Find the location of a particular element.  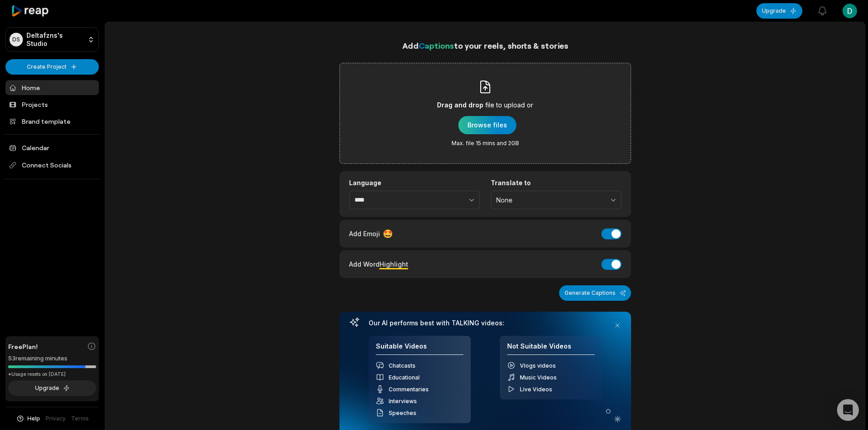

h4: Suitable Videos is located at coordinates (420, 349).